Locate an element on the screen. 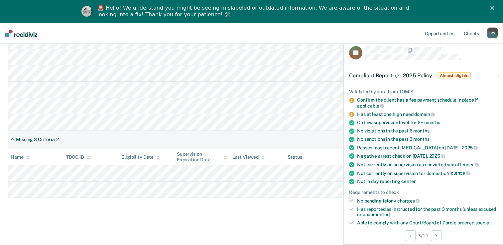 The height and width of the screenshot is (245, 503). div: TDOC ID is located at coordinates (78, 157).